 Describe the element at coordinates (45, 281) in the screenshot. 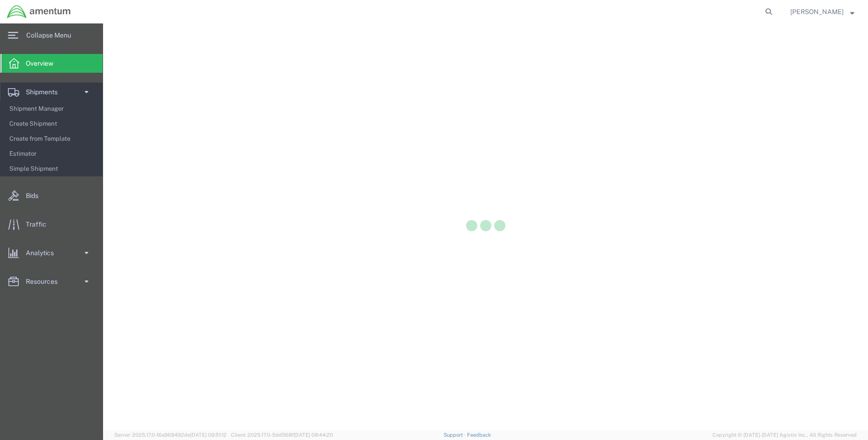

I see `span: Resources` at that location.